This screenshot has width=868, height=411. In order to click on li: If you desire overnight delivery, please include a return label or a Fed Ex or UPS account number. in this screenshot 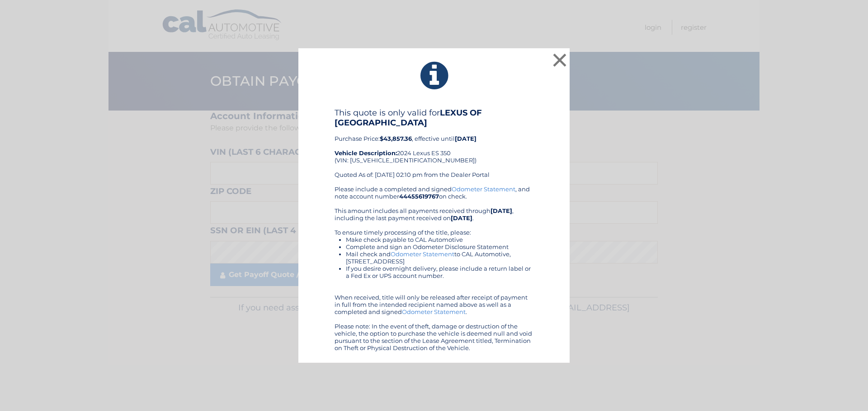, I will do `click(439, 273)`.